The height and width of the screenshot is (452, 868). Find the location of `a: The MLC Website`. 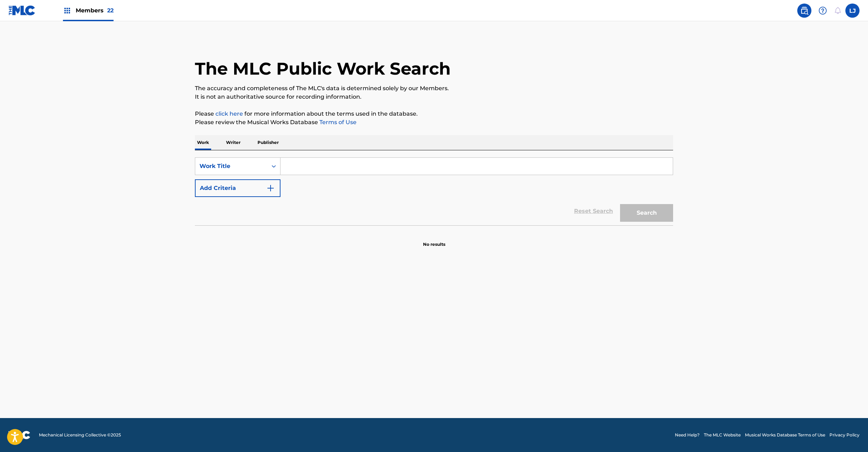

a: The MLC Website is located at coordinates (722, 435).